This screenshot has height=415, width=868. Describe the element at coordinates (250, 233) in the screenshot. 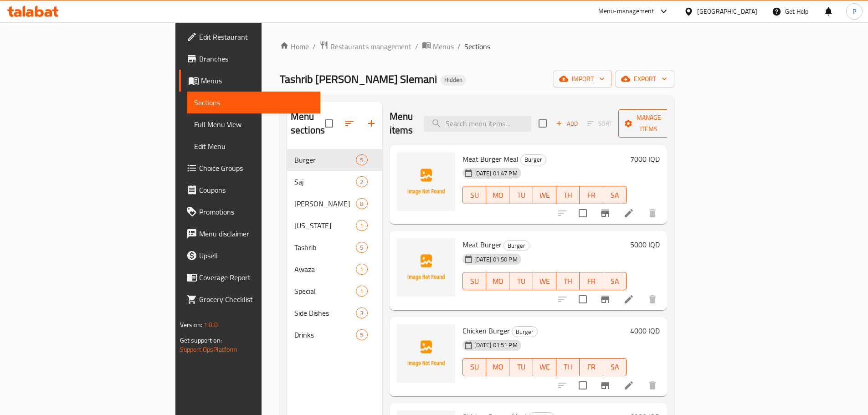

I see `a: Menu disclaimer` at that location.